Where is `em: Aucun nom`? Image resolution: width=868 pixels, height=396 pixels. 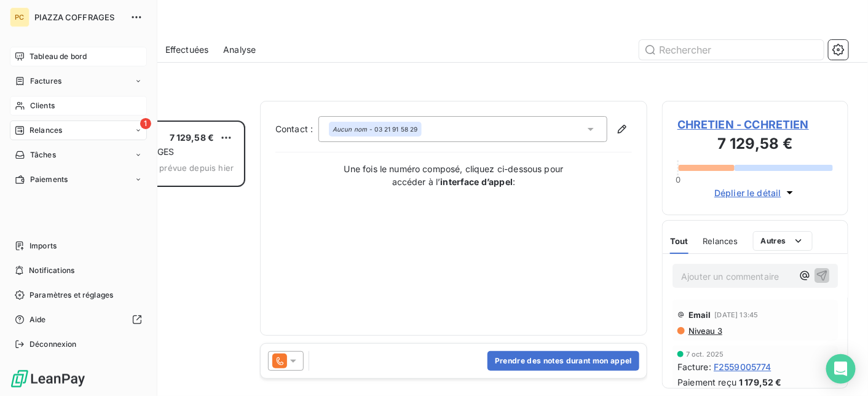
em: Aucun nom is located at coordinates (349, 129).